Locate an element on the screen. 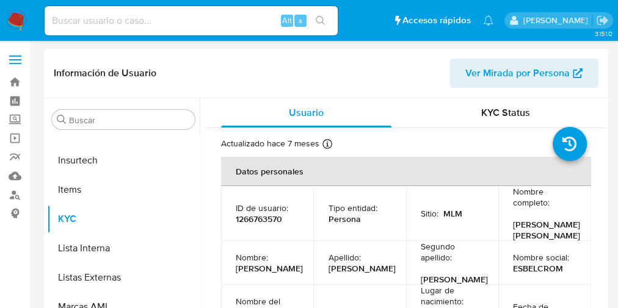 This screenshot has height=308, width=618. p: Lugar de nacimiento : is located at coordinates (452, 296).